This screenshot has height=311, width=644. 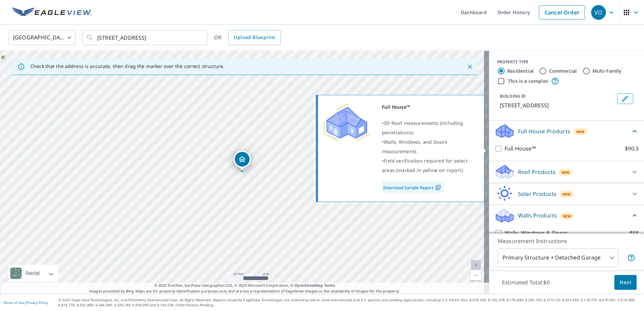 What do you see at coordinates (254, 37) in the screenshot?
I see `span: Upload Blueprint` at bounding box center [254, 37].